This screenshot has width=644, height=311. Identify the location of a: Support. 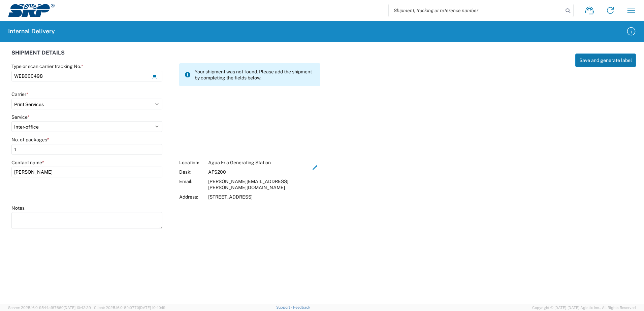
(284, 307).